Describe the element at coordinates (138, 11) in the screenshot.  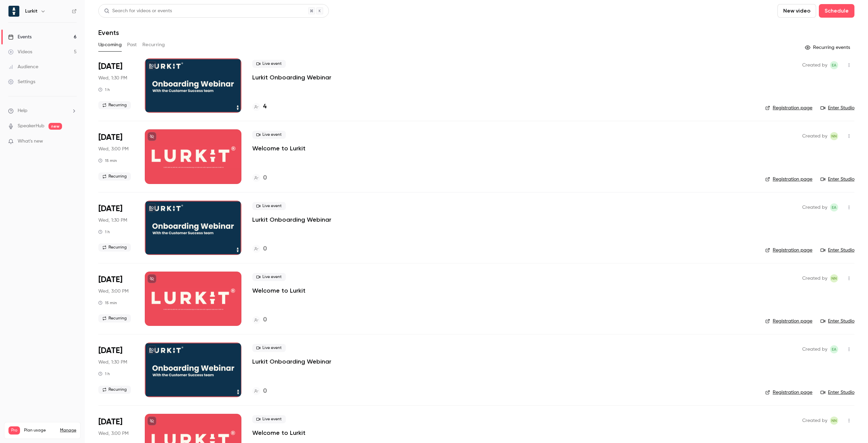
I see `div: Search for videos or events` at that location.